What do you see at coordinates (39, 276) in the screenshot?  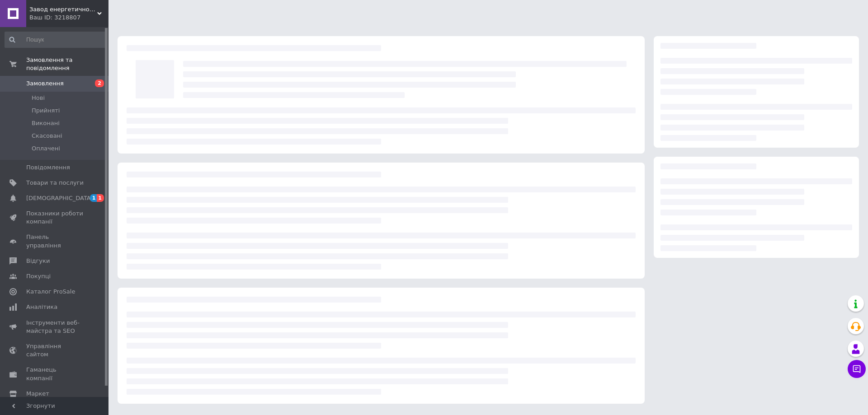 I see `span: Покупці` at bounding box center [39, 276].